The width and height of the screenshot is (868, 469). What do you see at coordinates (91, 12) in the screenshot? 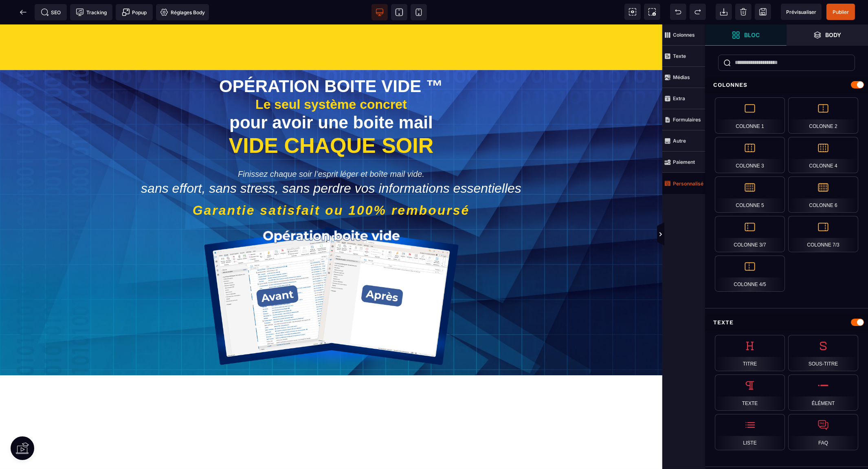
I see `span: Tracking` at bounding box center [91, 12].